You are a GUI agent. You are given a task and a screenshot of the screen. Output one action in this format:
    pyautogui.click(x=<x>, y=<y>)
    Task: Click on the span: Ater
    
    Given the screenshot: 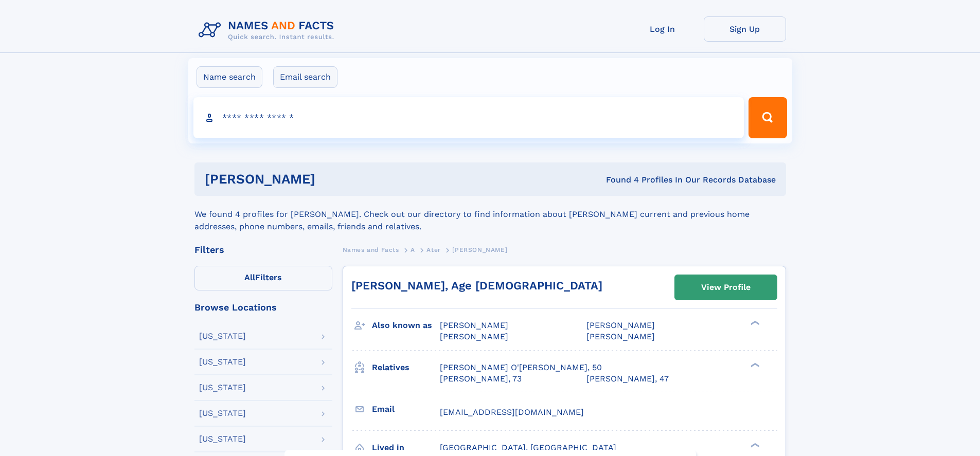 What is the action you would take?
    pyautogui.click(x=433, y=250)
    